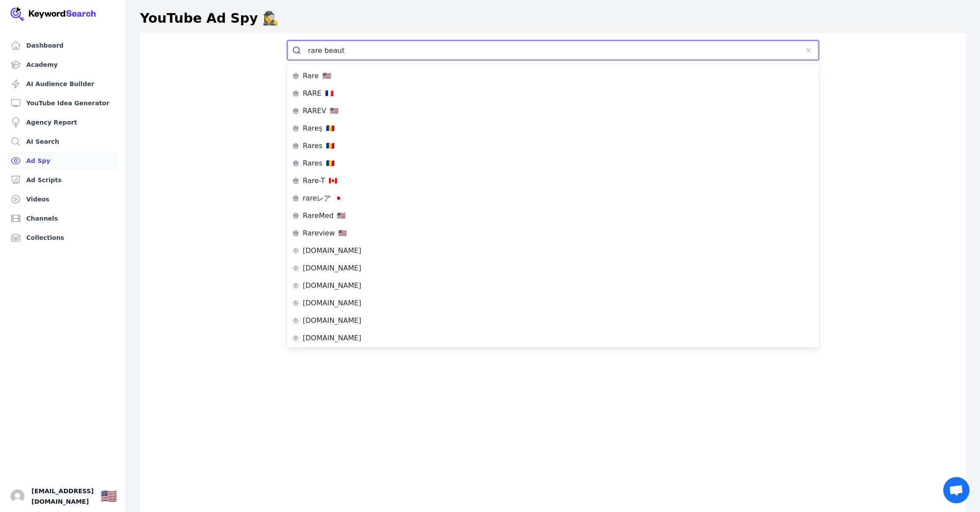 The width and height of the screenshot is (980, 512). What do you see at coordinates (62, 199) in the screenshot?
I see `a: Videos` at bounding box center [62, 199].